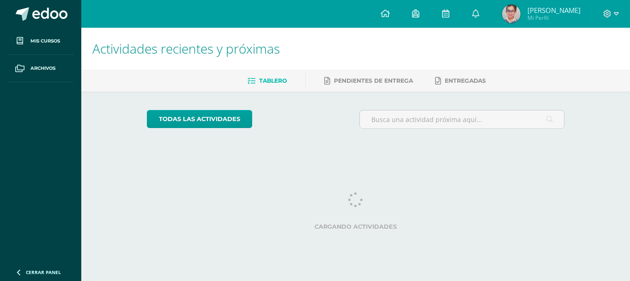 The image size is (630, 281). Describe the element at coordinates (45, 41) in the screenshot. I see `span: Mis cursos` at that location.